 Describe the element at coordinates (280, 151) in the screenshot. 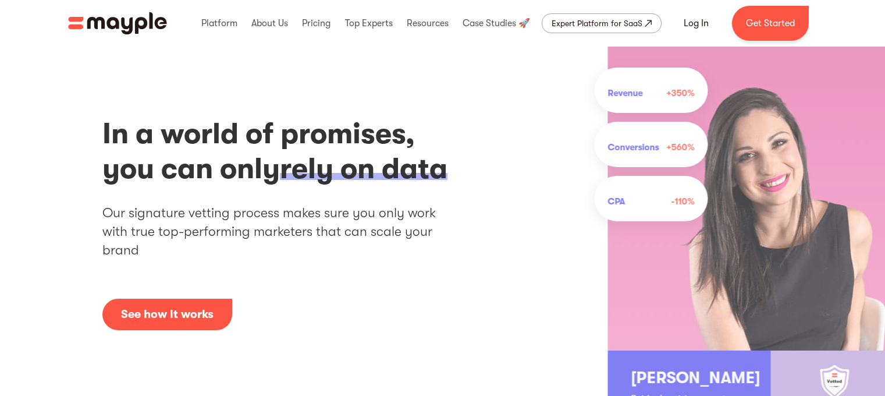

I see `h1: In a world of promises, you can only` at that location.